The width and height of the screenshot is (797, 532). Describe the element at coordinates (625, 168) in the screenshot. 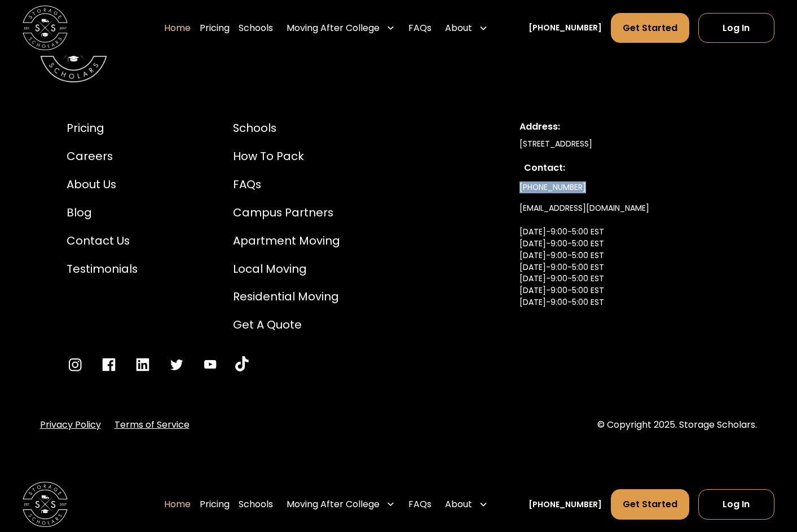

I see `div: Contact:` at that location.